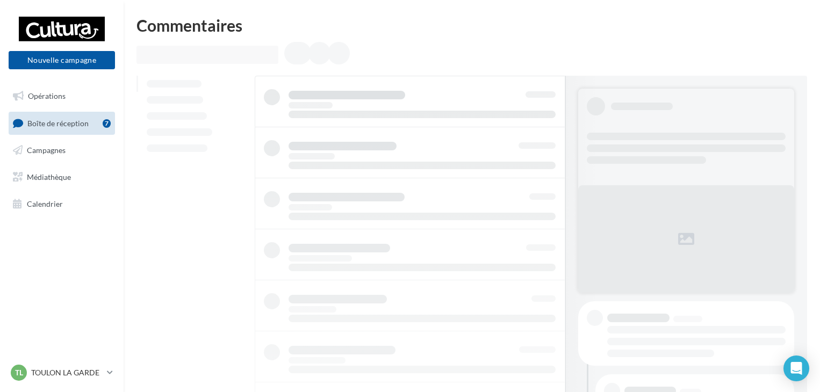 The width and height of the screenshot is (820, 392). I want to click on p: TOULON LA GARDE, so click(67, 373).